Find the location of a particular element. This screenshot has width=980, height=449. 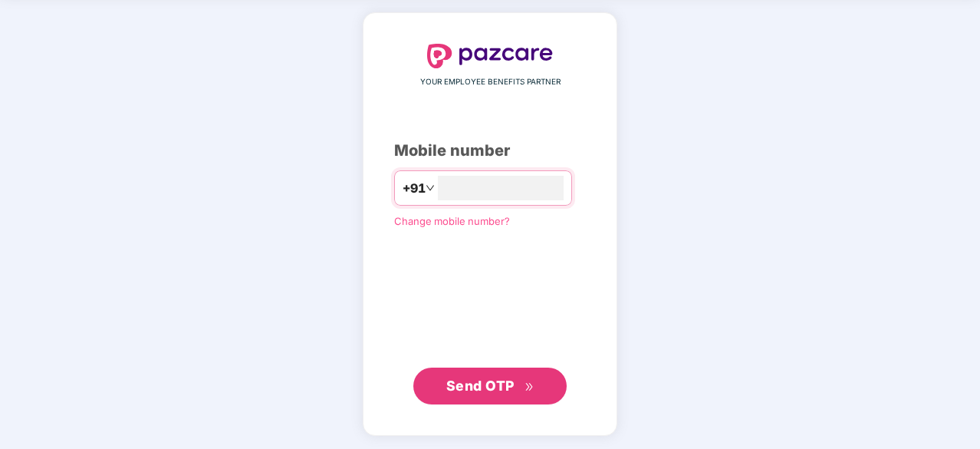

img: logo is located at coordinates (490, 56).